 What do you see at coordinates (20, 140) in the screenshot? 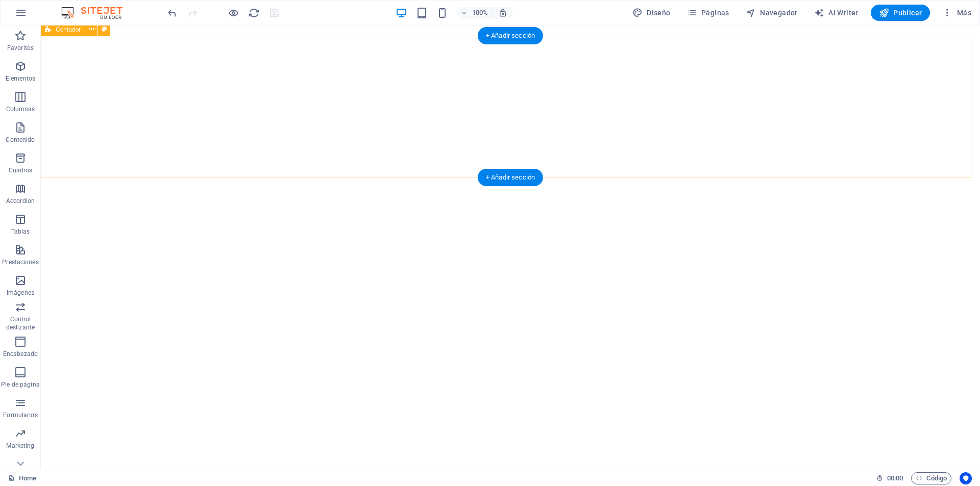
I see `p: Contenido` at bounding box center [20, 140].